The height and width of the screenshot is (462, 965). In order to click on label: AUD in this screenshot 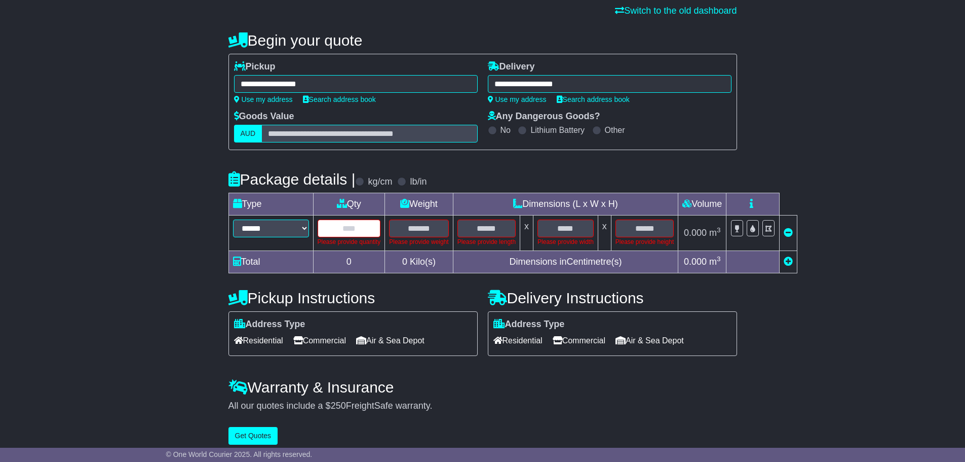, I will do `click(248, 133)`.